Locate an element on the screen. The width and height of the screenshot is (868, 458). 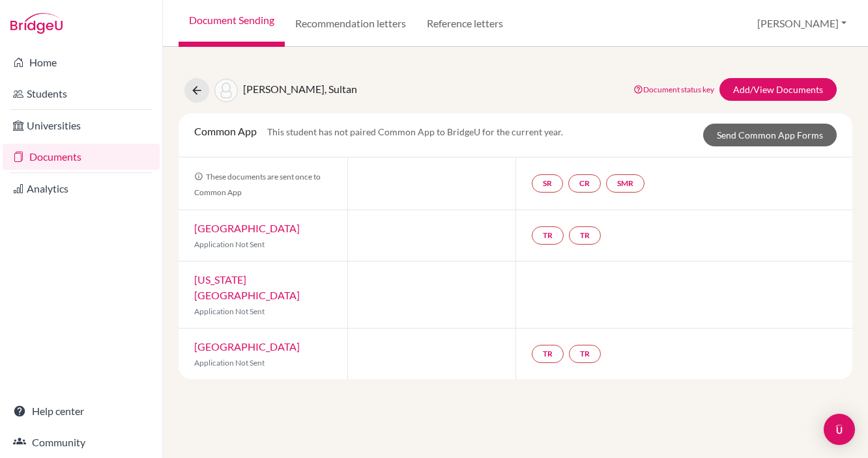
img: Bridge-U is located at coordinates (36, 23).